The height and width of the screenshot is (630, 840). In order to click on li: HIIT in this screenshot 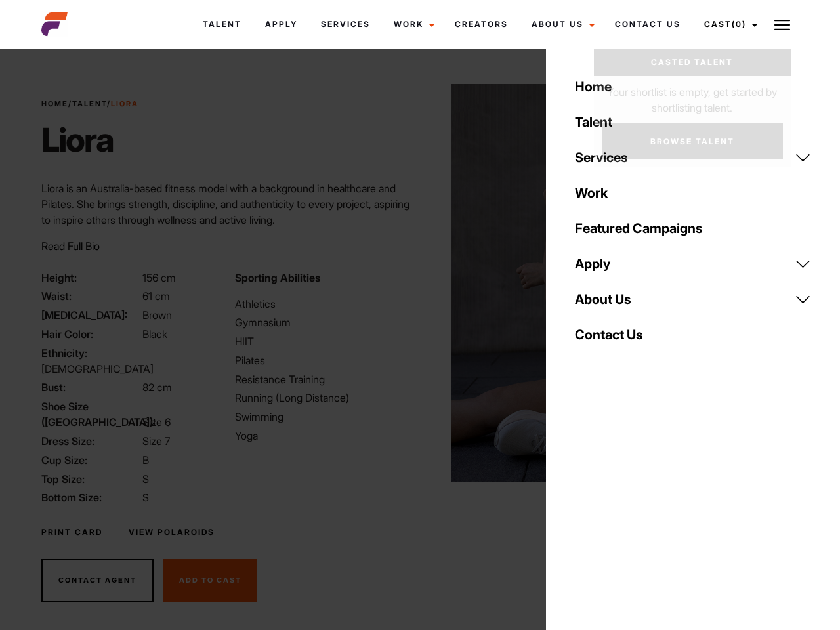, I will do `click(323, 341)`.